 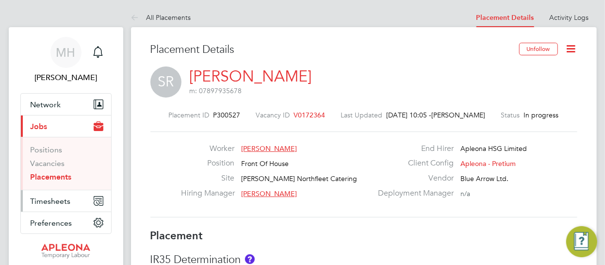 I want to click on span: V0172364, so click(x=309, y=115).